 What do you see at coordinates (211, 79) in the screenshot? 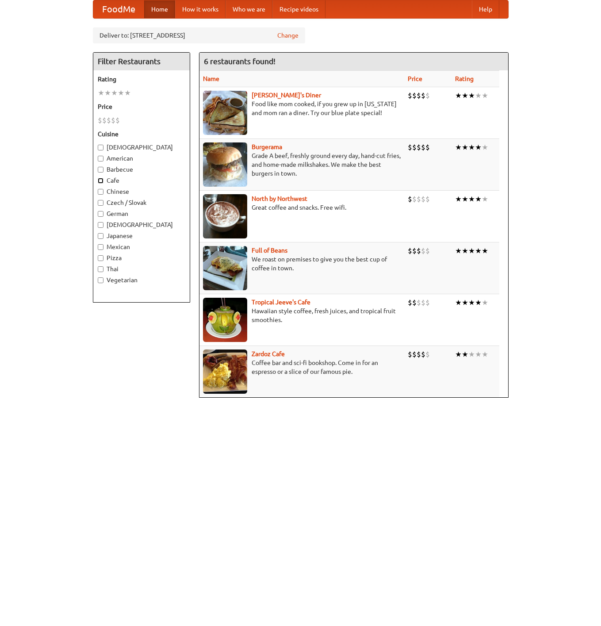
I see `a: Name` at bounding box center [211, 79].